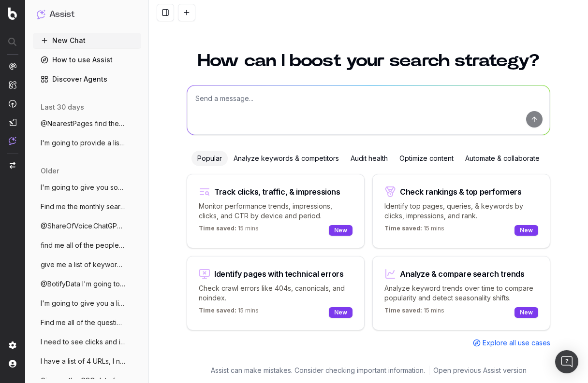 This screenshot has width=588, height=383. Describe the element at coordinates (83, 285) in the screenshot. I see `span: @BotifyData I'm going to give you a list` at that location.